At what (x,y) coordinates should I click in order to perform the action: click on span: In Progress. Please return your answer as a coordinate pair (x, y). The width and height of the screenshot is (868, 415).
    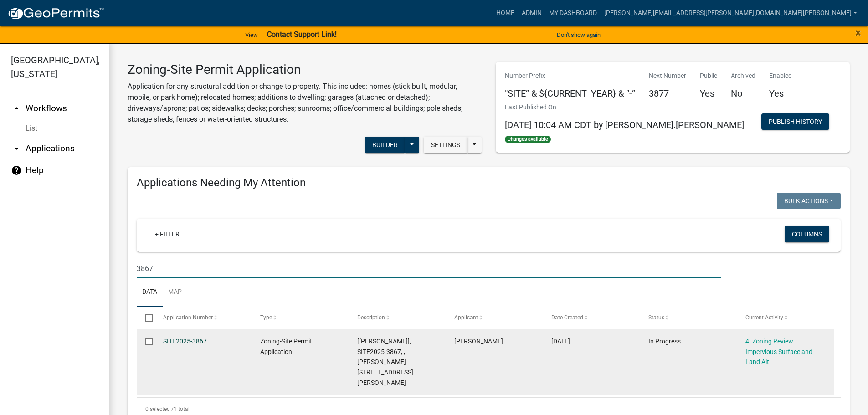
    Looking at the image, I should click on (664, 341).